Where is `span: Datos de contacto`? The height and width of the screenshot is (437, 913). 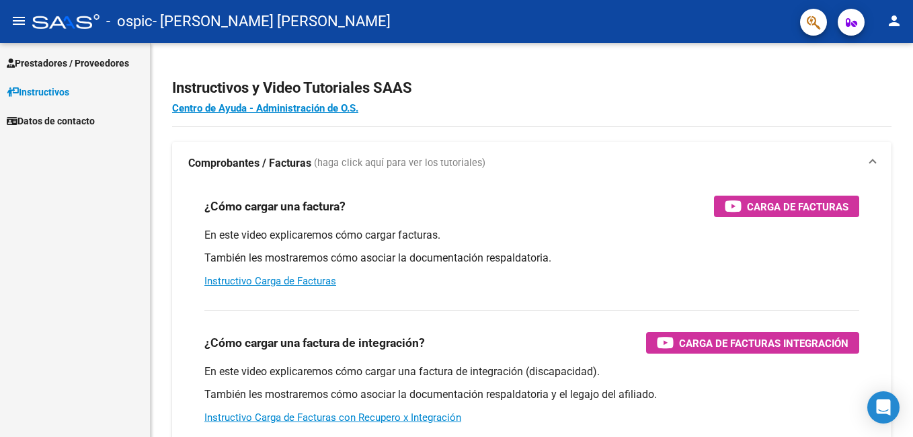 span: Datos de contacto is located at coordinates (50, 121).